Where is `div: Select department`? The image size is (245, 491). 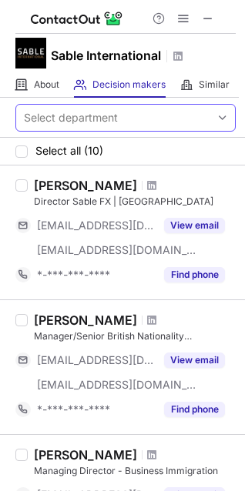
div: Select department is located at coordinates (71, 118).